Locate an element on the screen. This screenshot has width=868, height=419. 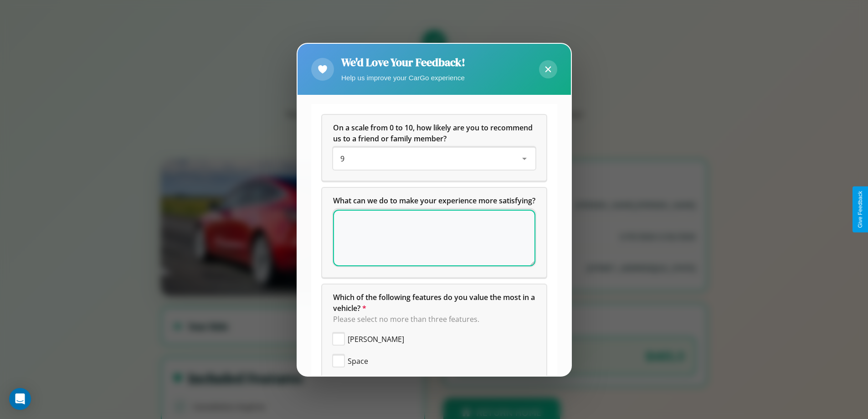
div: Open Intercom Messenger is located at coordinates (20, 399).